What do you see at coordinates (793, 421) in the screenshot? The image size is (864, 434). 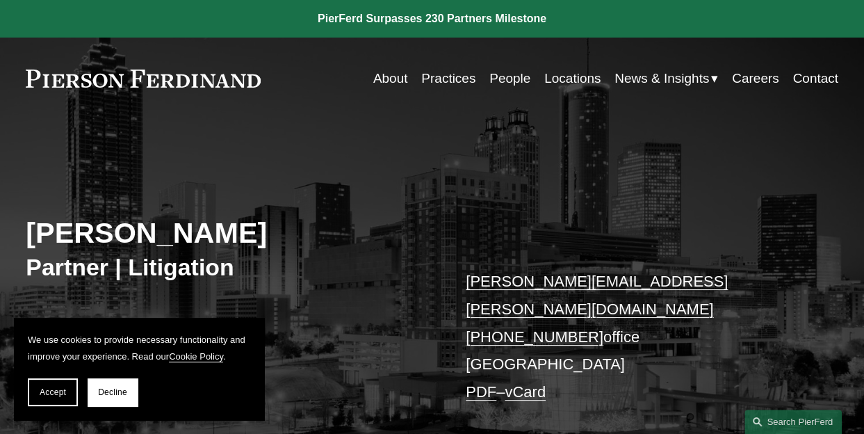 I see `a: Search this site` at bounding box center [793, 421].